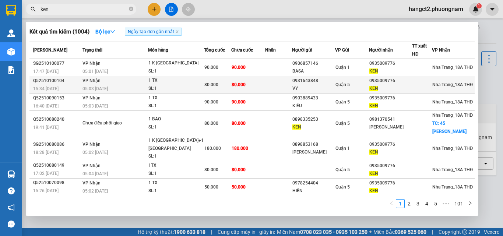 Image resolution: width=503 pixels, height=236 pixels. Describe the element at coordinates (459, 204) in the screenshot. I see `li: 101` at that location.